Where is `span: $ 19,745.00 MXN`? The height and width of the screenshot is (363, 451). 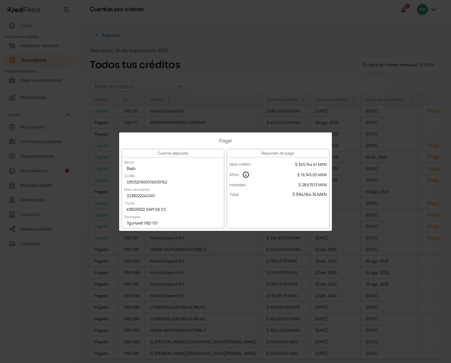
span: $ 19,745.00 MXN is located at coordinates (312, 175).